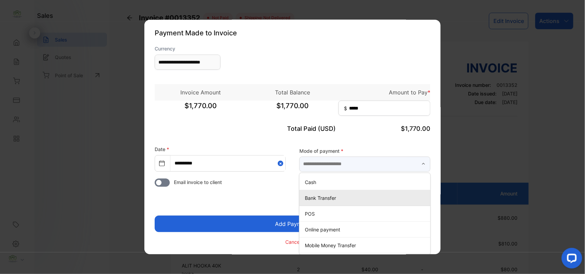 This screenshot has height=274, width=585. I want to click on p: Invoice Amount, so click(201, 93).